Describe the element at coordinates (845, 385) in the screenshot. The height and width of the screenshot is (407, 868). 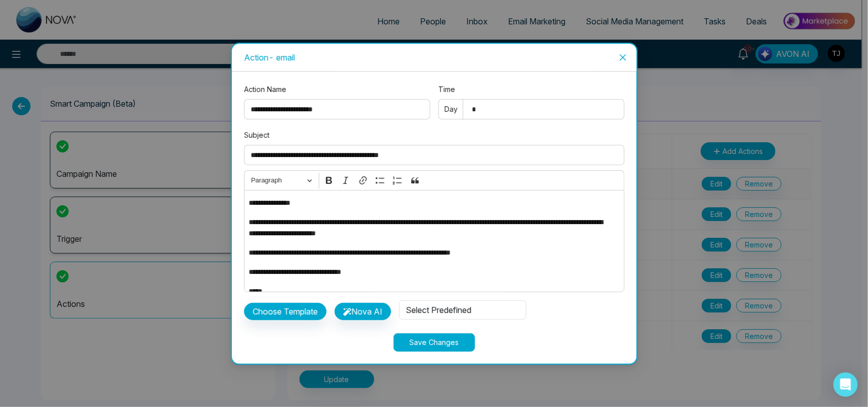
I see `div: Open Intercom Messenger` at that location.